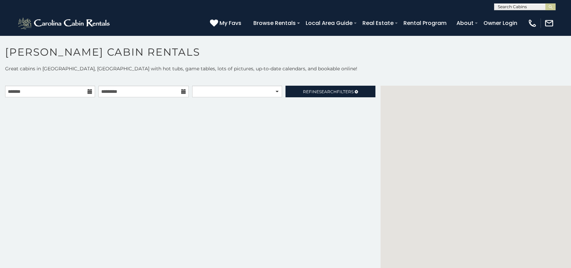  What do you see at coordinates (329, 23) in the screenshot?
I see `a: Local Area Guide` at bounding box center [329, 23].